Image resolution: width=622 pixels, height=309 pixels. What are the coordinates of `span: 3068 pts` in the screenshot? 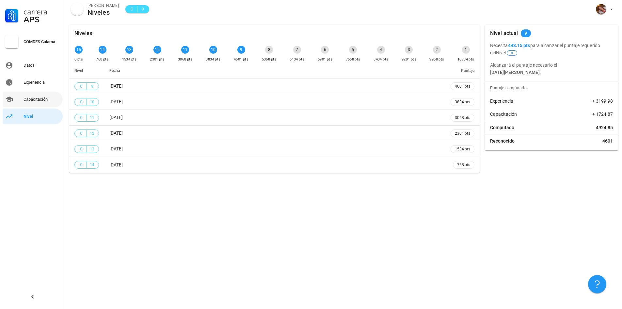 It's located at (462, 118).